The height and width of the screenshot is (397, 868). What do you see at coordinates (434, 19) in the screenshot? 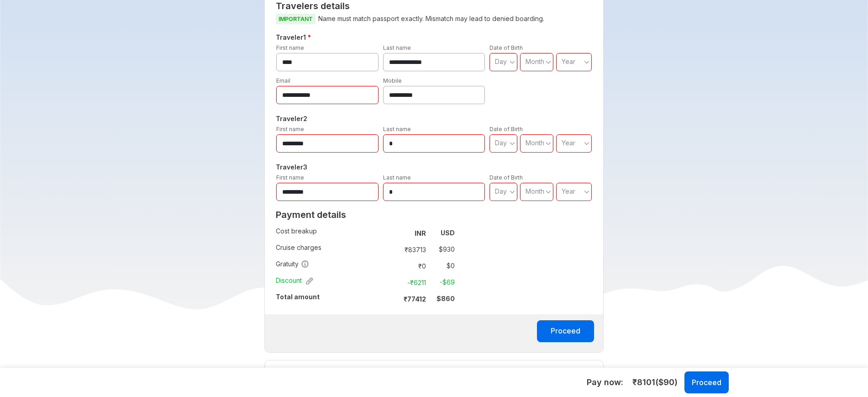
I see `p: Name must match passport exactly. Mismatch may lead to denied boarding.` at bounding box center [434, 19].